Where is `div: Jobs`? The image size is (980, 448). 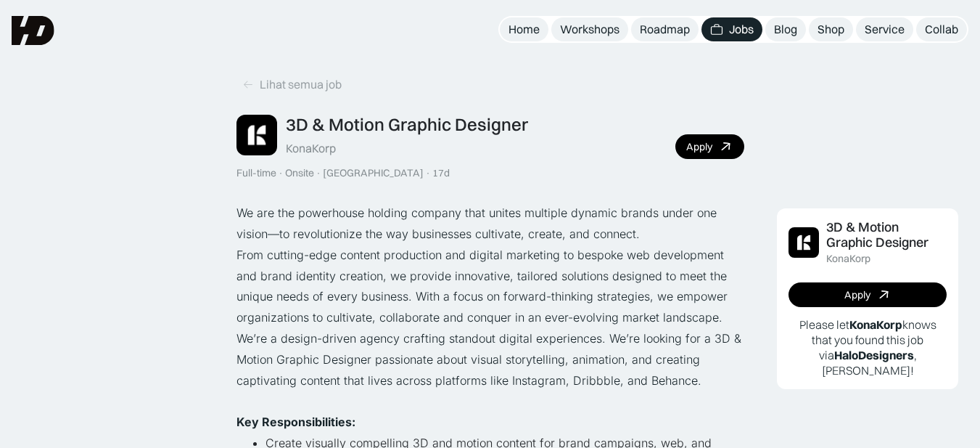
div: Jobs is located at coordinates (742, 29).